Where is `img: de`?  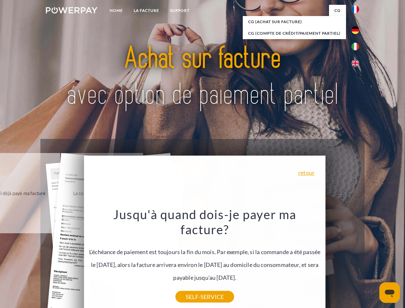
img: de is located at coordinates (355, 30).